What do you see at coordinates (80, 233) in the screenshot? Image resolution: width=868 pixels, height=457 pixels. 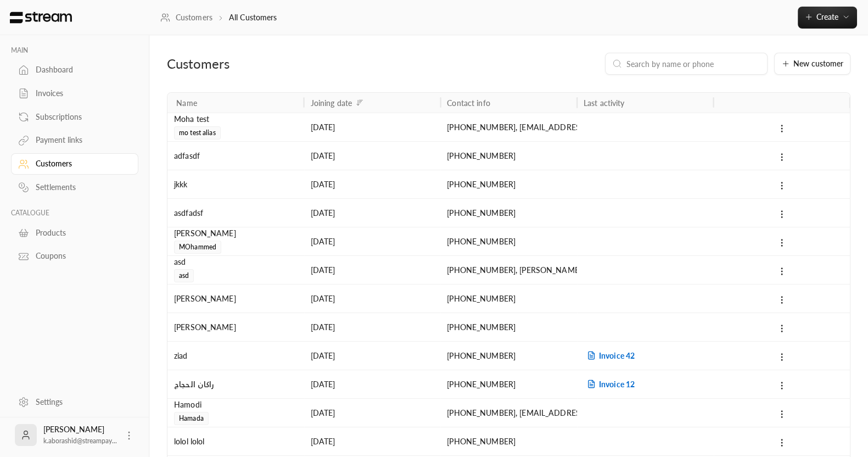 I see `div: Products` at bounding box center [80, 233].